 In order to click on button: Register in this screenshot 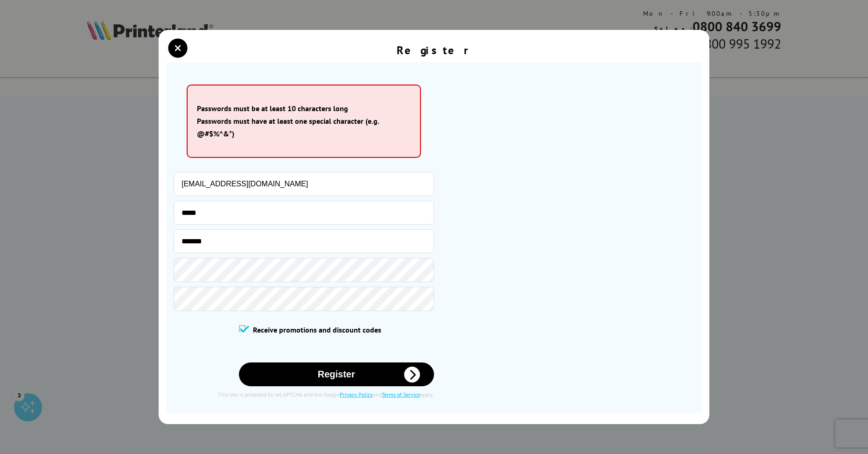, I will do `click(336, 374)`.